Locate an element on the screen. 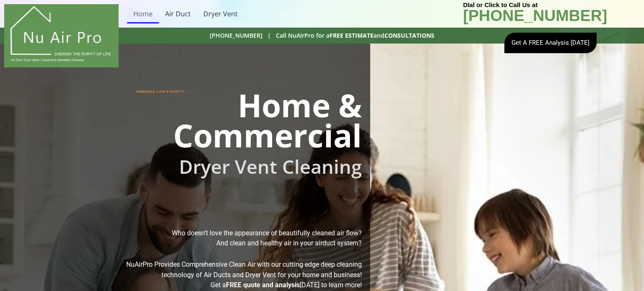 This screenshot has height=291, width=644. strong: FREE quote and analysis is located at coordinates (263, 284).